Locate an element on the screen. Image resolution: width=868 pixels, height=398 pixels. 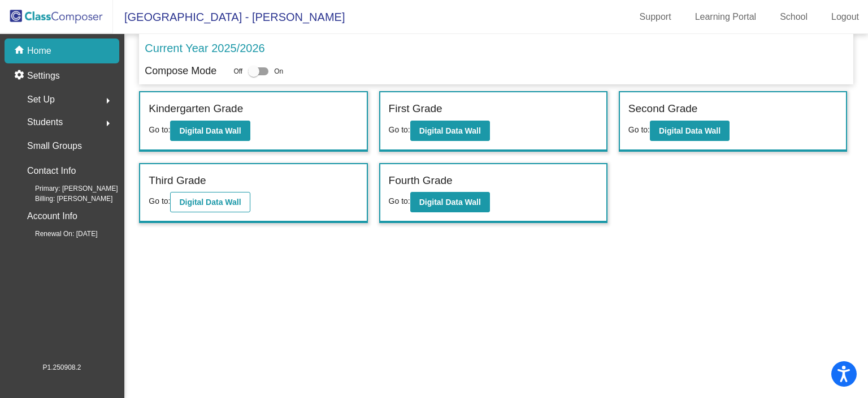
label: Third Grade is located at coordinates (177, 181).